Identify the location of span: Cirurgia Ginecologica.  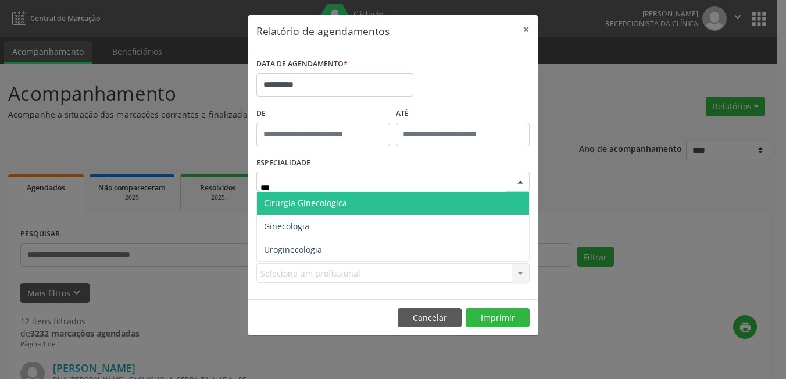
(305, 202).